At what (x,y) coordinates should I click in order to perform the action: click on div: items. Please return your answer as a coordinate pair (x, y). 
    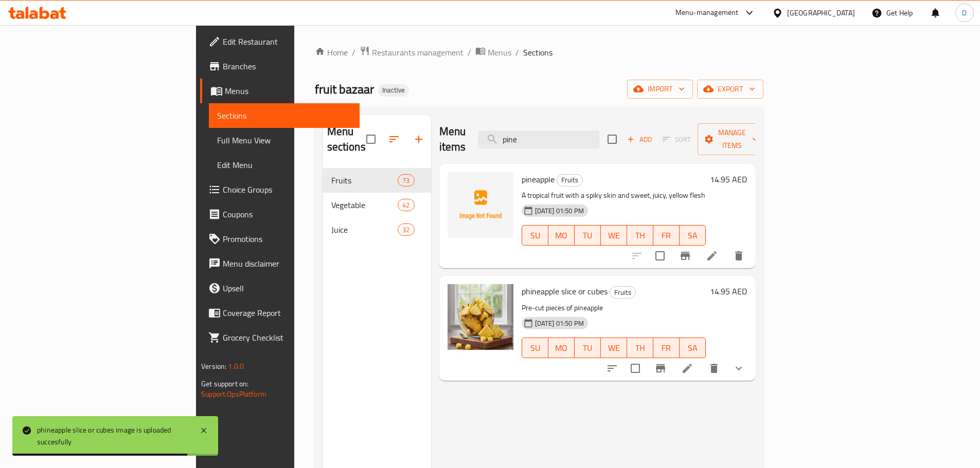
    Looking at the image, I should click on (406, 205).